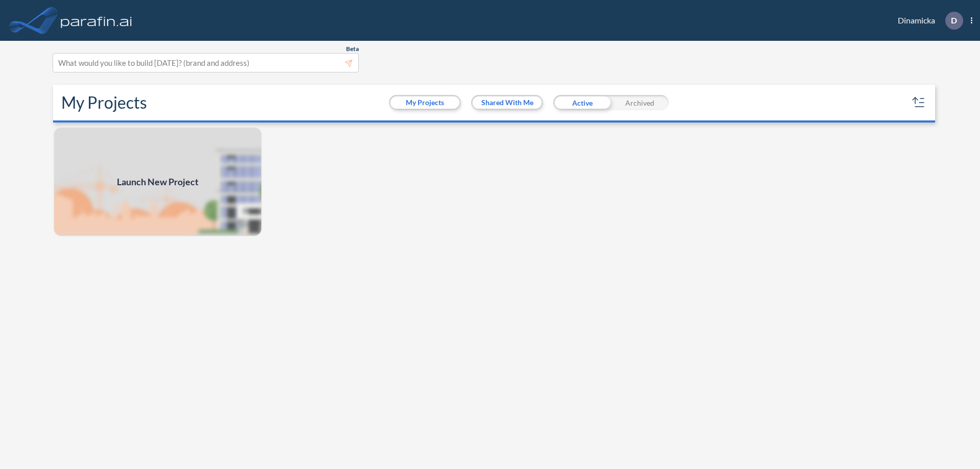 Image resolution: width=980 pixels, height=469 pixels. What do you see at coordinates (425, 103) in the screenshot?
I see `button: My Projects` at bounding box center [425, 103].